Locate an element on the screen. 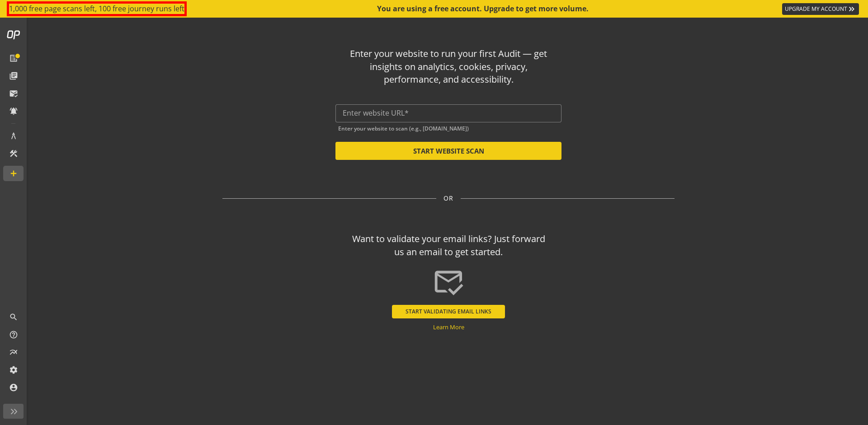  button: START WEBSITE SCAN is located at coordinates (449, 151).